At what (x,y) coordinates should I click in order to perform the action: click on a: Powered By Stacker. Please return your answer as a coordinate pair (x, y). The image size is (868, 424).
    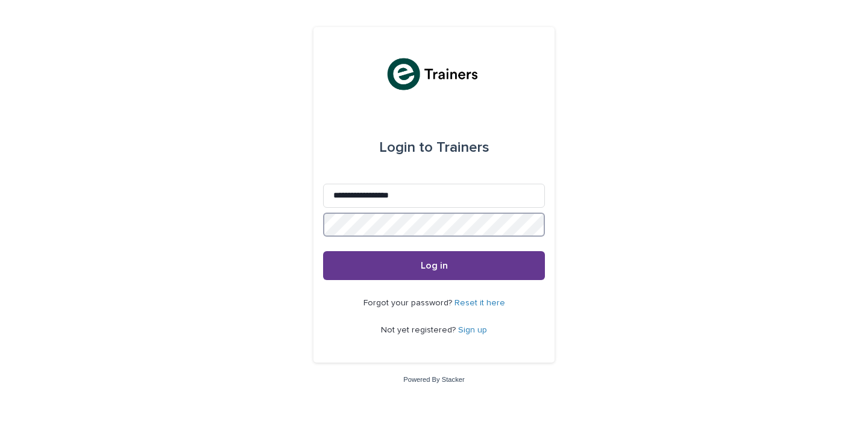
    Looking at the image, I should click on (433, 379).